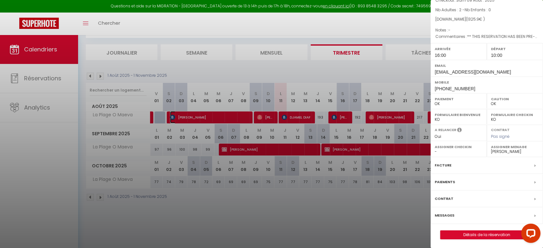  What do you see at coordinates (487, 66) in the screenshot?
I see `label: Email` at bounding box center [487, 66].